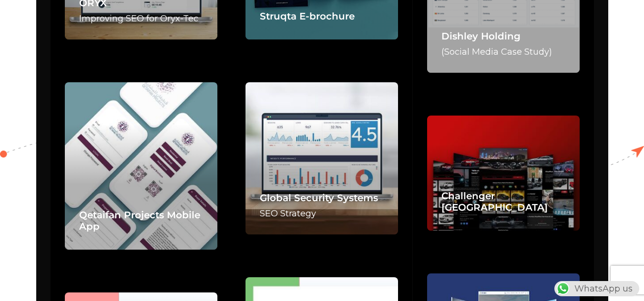 Image resolution: width=644 pixels, height=301 pixels. I want to click on p: SEO Strategy, so click(319, 214).